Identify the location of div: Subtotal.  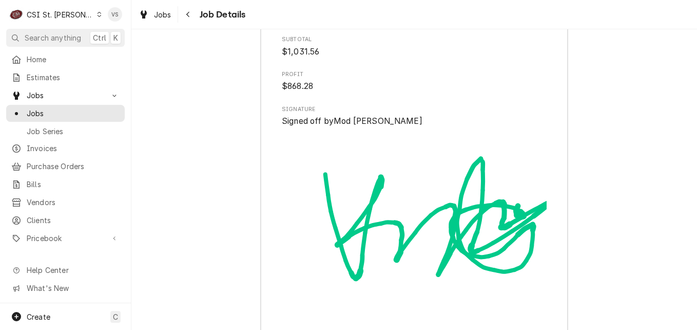
(414, 46).